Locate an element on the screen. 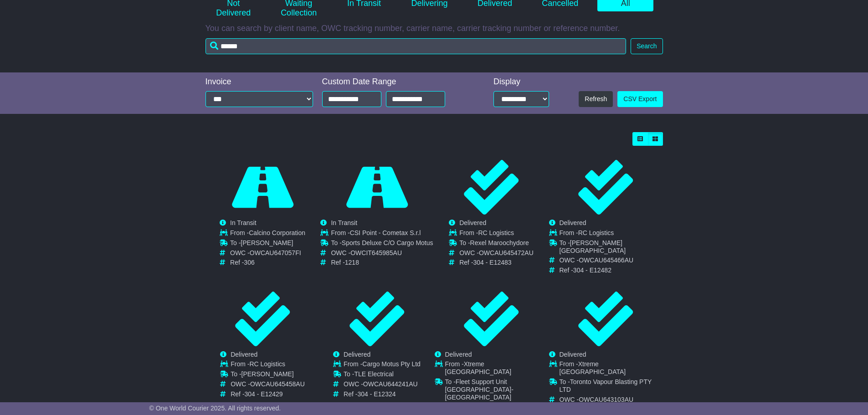 This screenshot has width=868, height=415. span: OWCAU645472AU is located at coordinates (506, 253).